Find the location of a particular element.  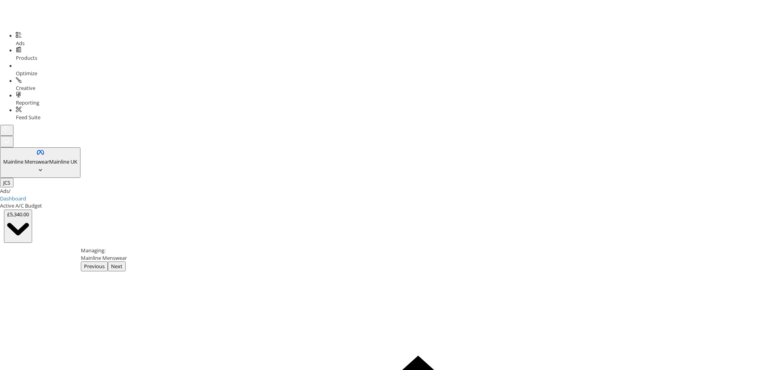

button: Previous is located at coordinates (94, 266).